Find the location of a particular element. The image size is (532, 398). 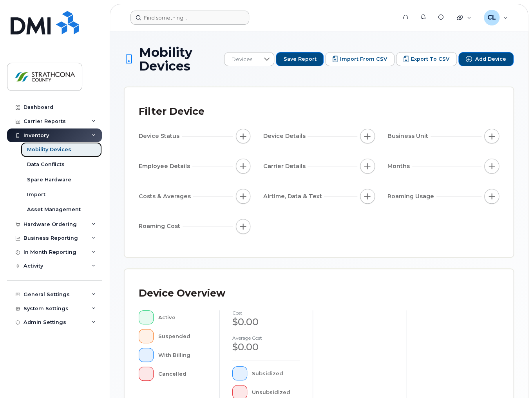

div: Suspended is located at coordinates (183, 336).